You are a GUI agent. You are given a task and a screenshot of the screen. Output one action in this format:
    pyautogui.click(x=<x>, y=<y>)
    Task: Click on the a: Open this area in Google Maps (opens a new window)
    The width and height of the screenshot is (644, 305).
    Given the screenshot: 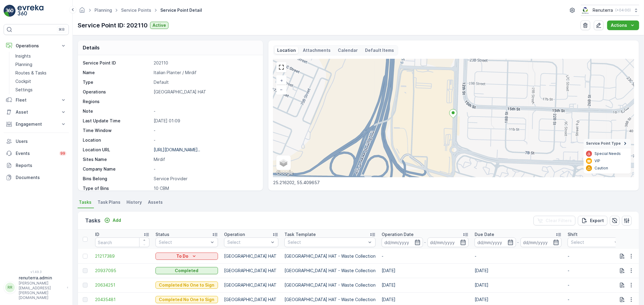 What is the action you would take?
    pyautogui.click(x=285, y=173)
    